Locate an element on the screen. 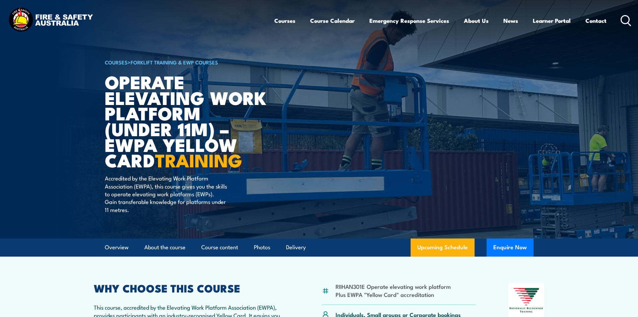 Image resolution: width=638 pixels, height=317 pixels. a: About Us is located at coordinates (477, 20).